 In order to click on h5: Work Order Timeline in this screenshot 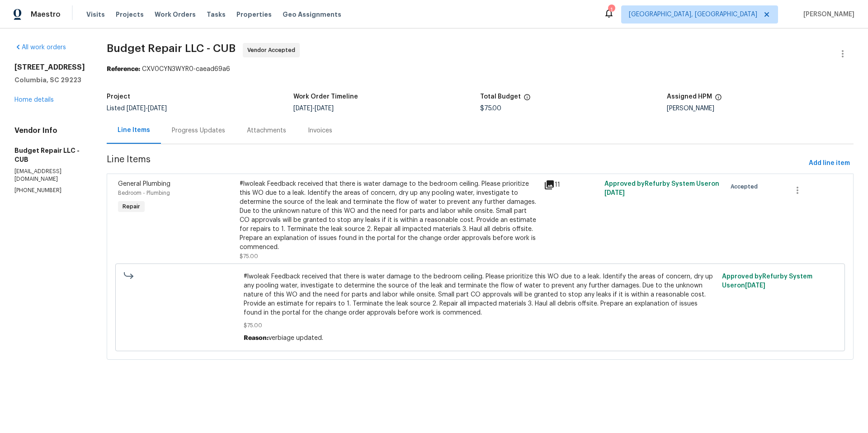, I will do `click(326, 97)`.